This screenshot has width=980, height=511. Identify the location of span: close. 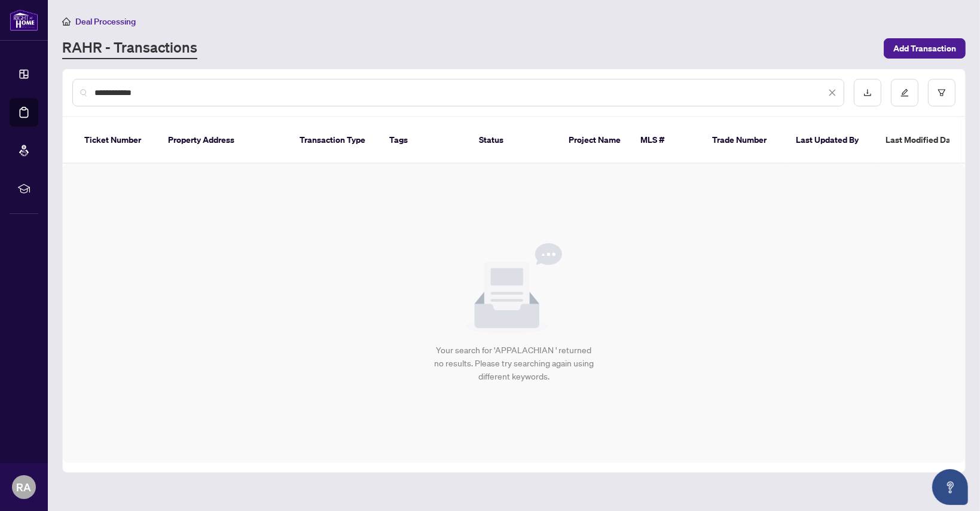
(833, 93).